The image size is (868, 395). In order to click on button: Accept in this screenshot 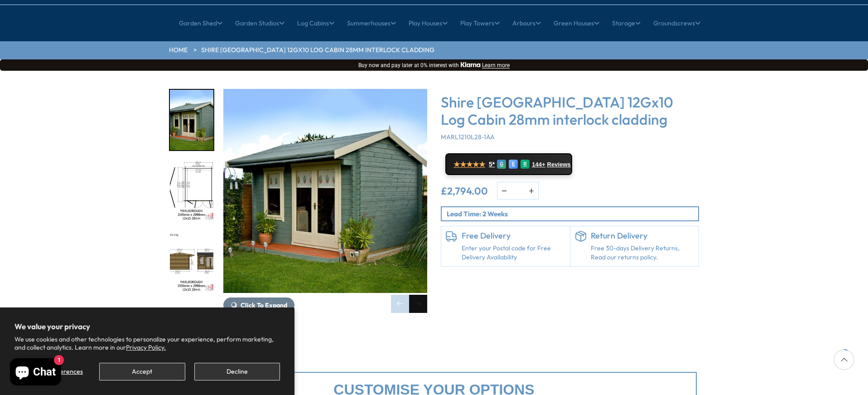, I will do `click(142, 372)`.